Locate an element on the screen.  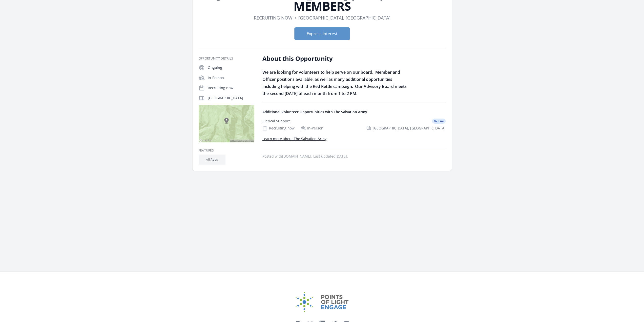
p: Ongoing is located at coordinates (231, 68).